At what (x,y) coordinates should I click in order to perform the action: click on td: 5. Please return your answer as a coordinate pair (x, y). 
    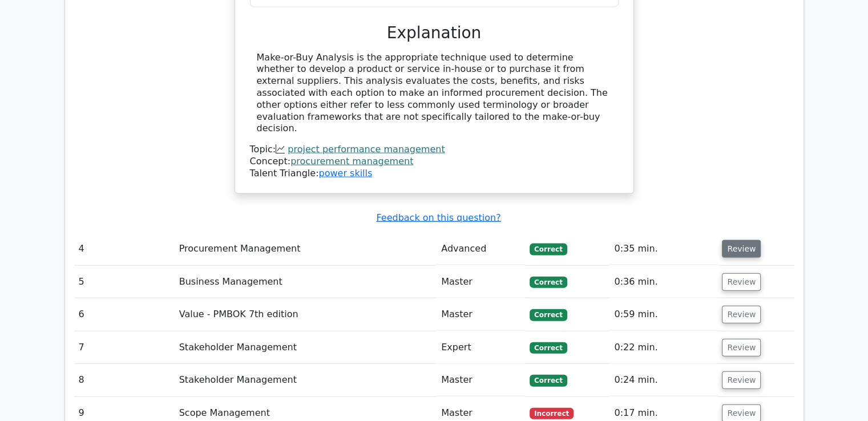
    Looking at the image, I should click on (124, 282).